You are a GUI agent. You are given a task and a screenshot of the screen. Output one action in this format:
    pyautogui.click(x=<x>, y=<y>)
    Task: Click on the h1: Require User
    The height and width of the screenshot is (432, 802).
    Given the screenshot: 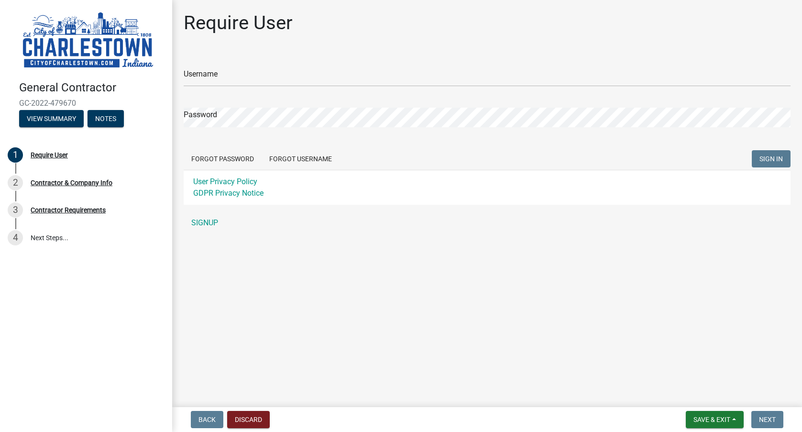 What is the action you would take?
    pyautogui.click(x=238, y=23)
    